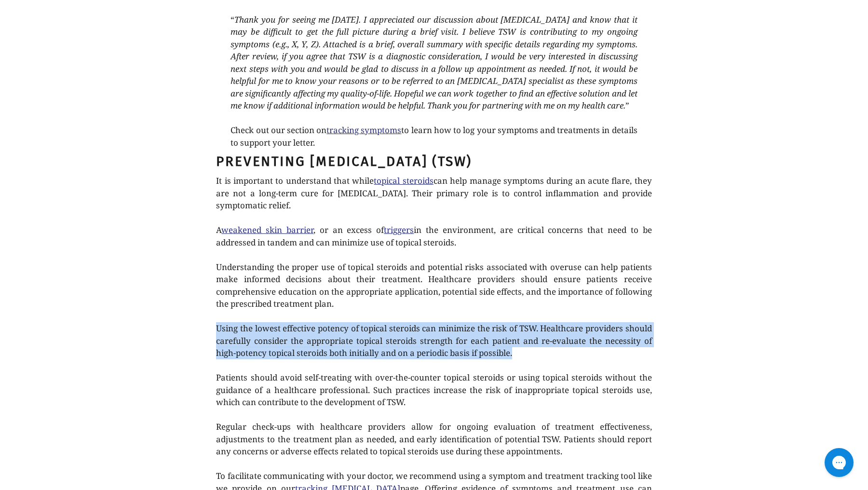  Describe the element at coordinates (433, 390) in the screenshot. I see `p: Patients should avoid self-treating with over-the-counter topical steroids or using topical stero...` at that location.